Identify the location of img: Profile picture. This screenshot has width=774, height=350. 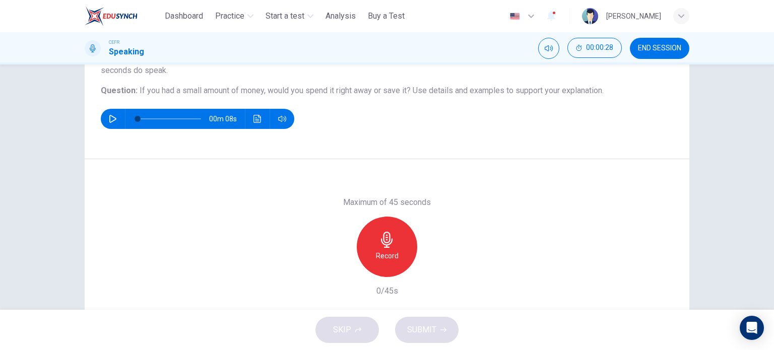
(590, 16).